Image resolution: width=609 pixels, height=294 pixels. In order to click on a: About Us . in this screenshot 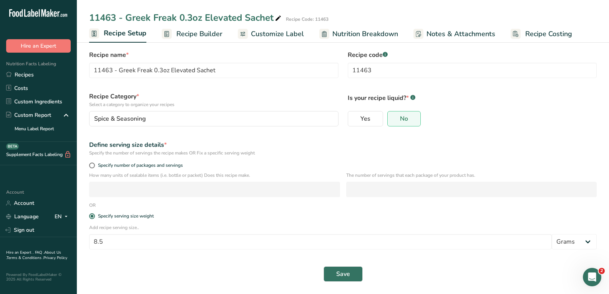, I will do `click(33, 255)`.